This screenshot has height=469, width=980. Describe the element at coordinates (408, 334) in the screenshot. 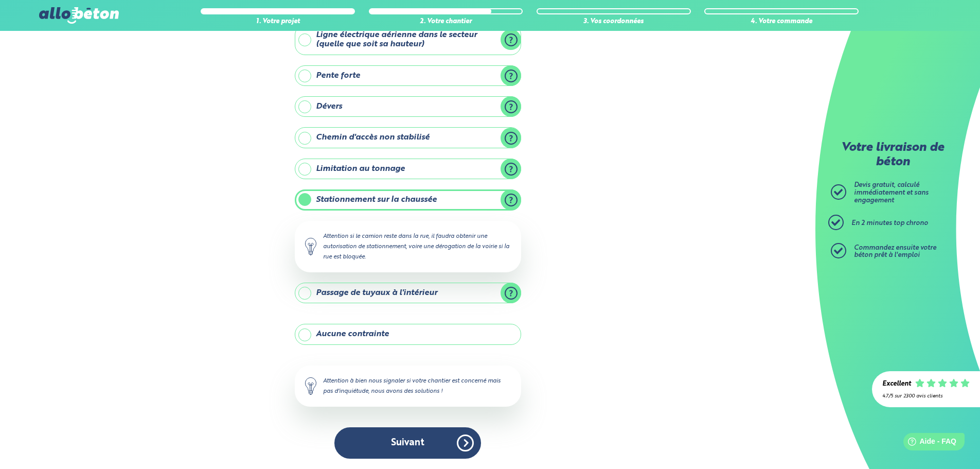

I see `label: Aucune contrainte` at that location.